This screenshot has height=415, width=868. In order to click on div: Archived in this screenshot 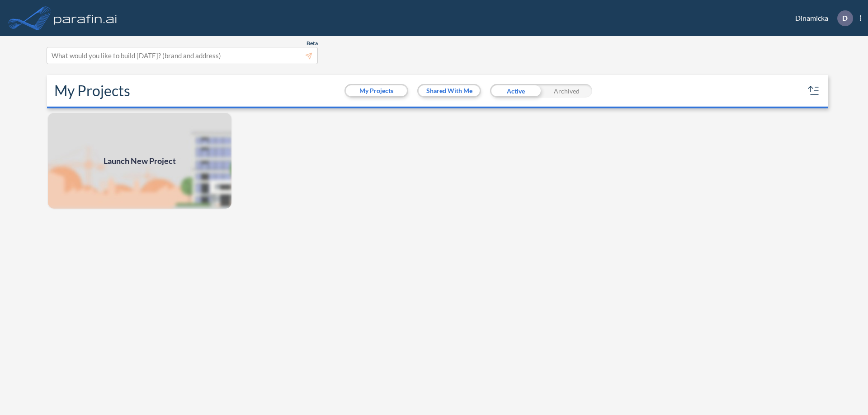, I will do `click(567, 91)`.